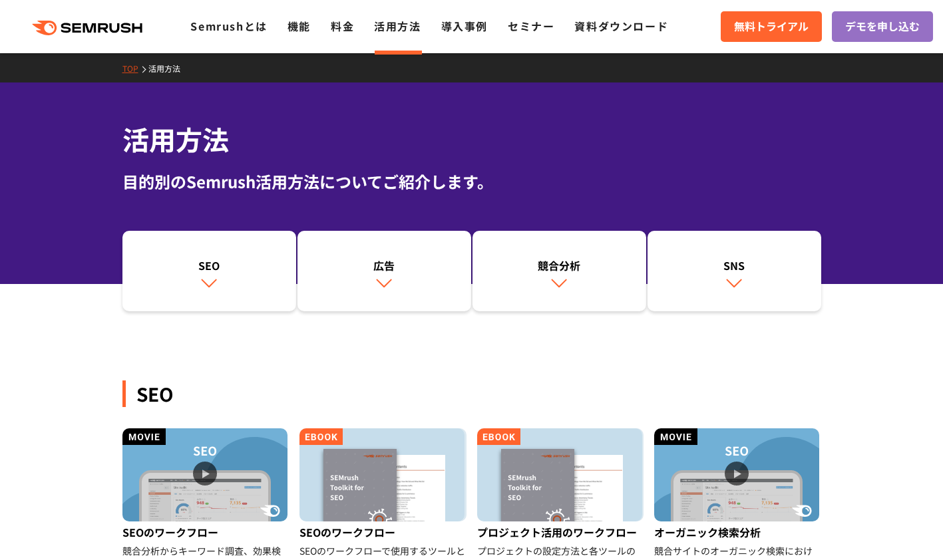 The image size is (943, 560). Describe the element at coordinates (771, 27) in the screenshot. I see `a: 無料トライアル` at that location.